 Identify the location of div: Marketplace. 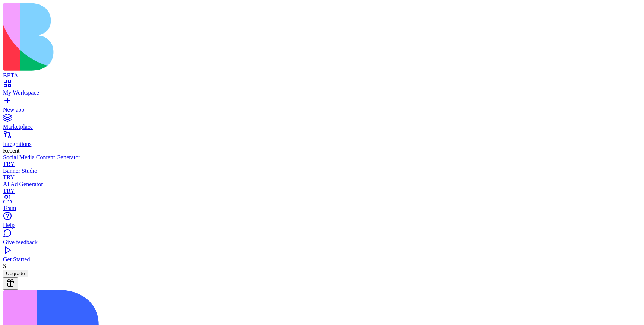
(322, 127).